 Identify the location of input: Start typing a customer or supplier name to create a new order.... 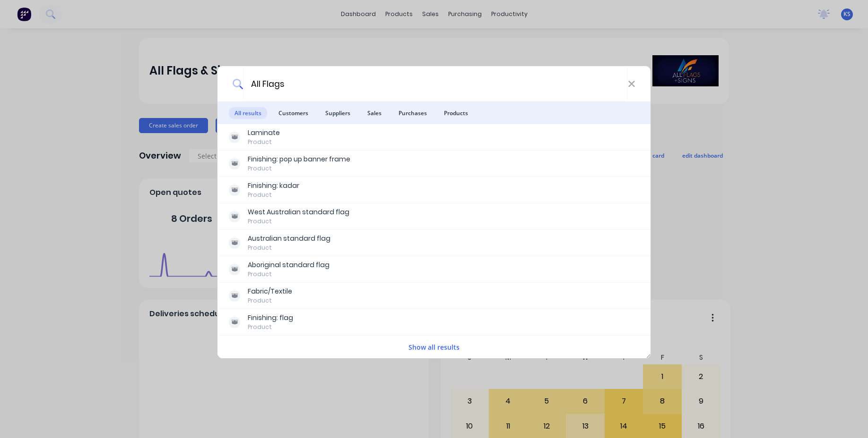
(435, 84).